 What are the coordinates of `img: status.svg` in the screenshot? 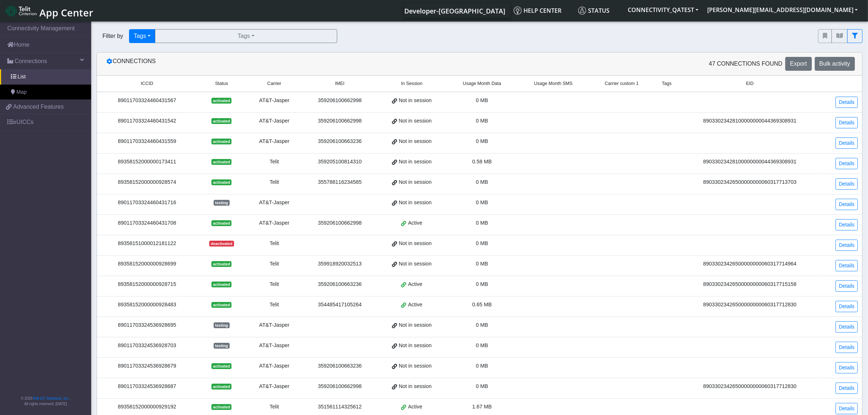 It's located at (582, 10).